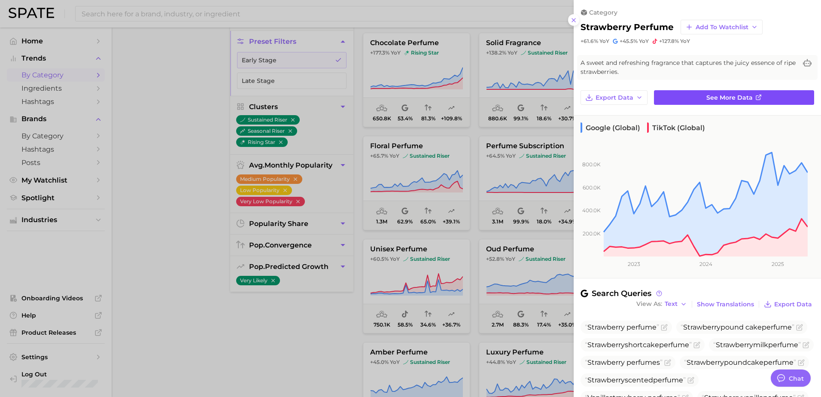  Describe the element at coordinates (627, 27) in the screenshot. I see `h2: strawberry perfume` at that location.